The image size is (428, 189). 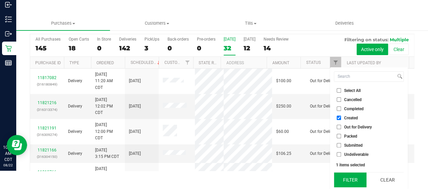 I want to click on a: Amount, so click(x=280, y=63).